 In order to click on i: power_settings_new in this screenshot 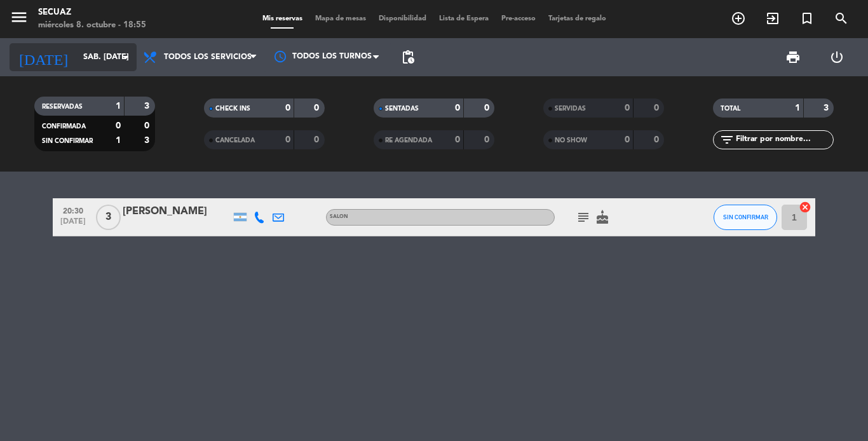, I will do `click(836, 57)`.